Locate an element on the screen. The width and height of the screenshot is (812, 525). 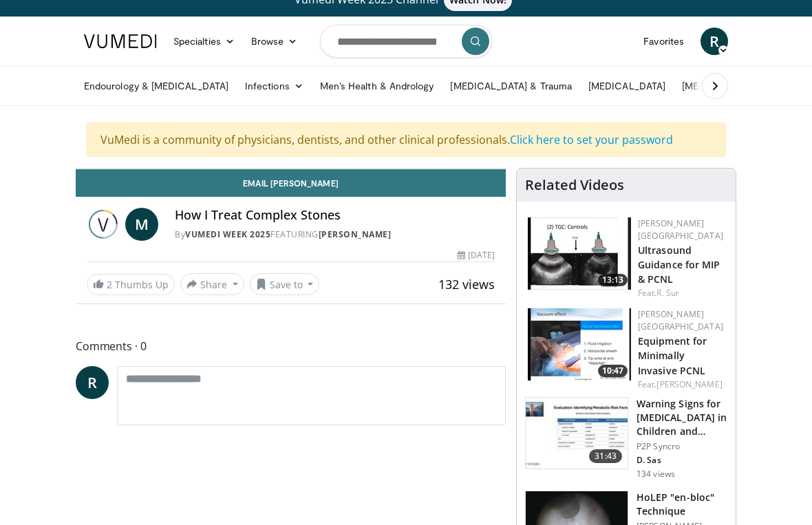
a: R. Sur is located at coordinates (667, 292).